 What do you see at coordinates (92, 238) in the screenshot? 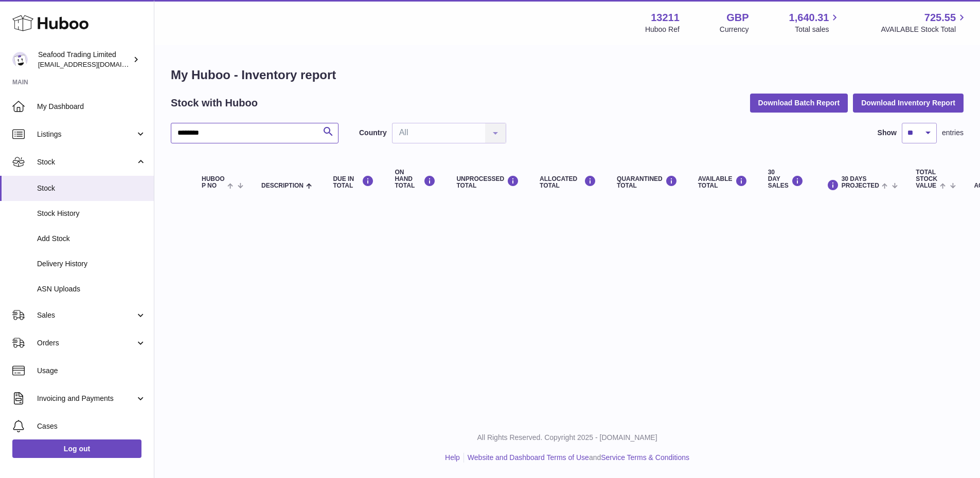
I see `span: Add Stock` at bounding box center [92, 238].